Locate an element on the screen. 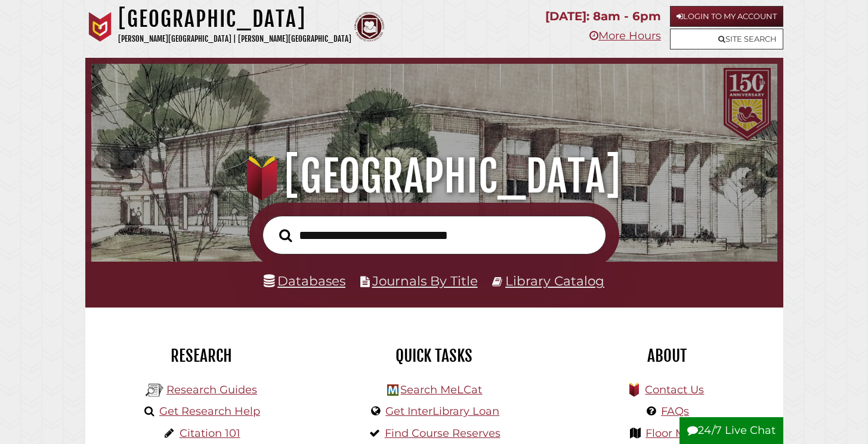 The image size is (868, 444). h2: Research is located at coordinates (202, 356).